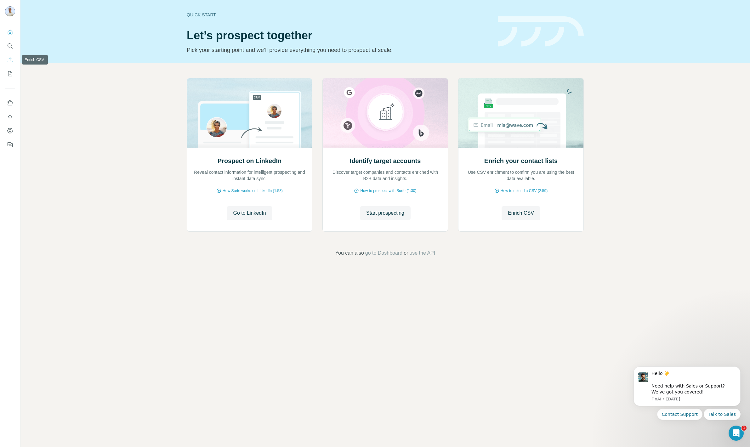  Describe the element at coordinates (338, 36) in the screenshot. I see `h1: Let’s prospect together` at that location.